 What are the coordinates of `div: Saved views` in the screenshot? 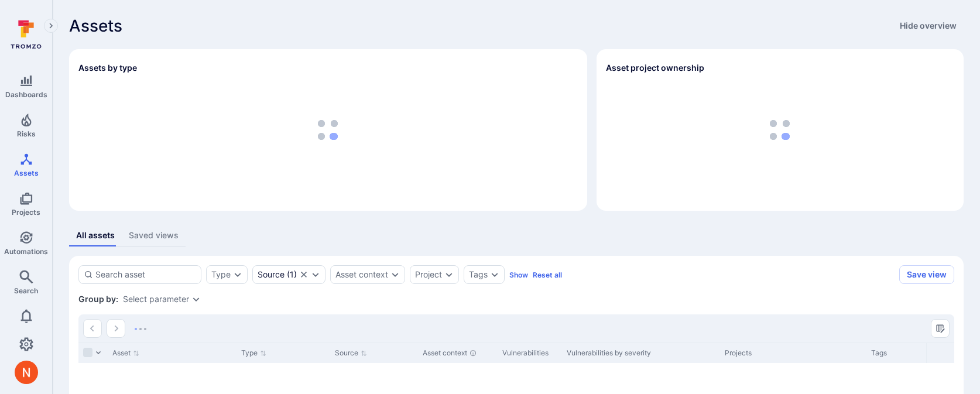 It's located at (153, 236).